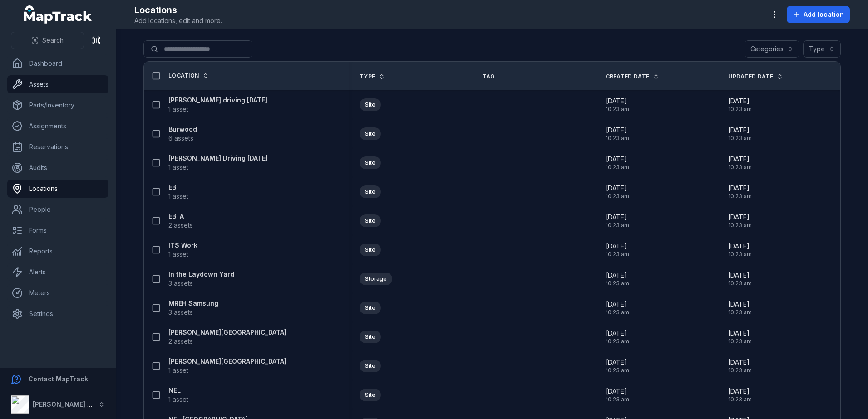 The image size is (868, 419). What do you see at coordinates (58, 272) in the screenshot?
I see `a: Alerts` at bounding box center [58, 272].